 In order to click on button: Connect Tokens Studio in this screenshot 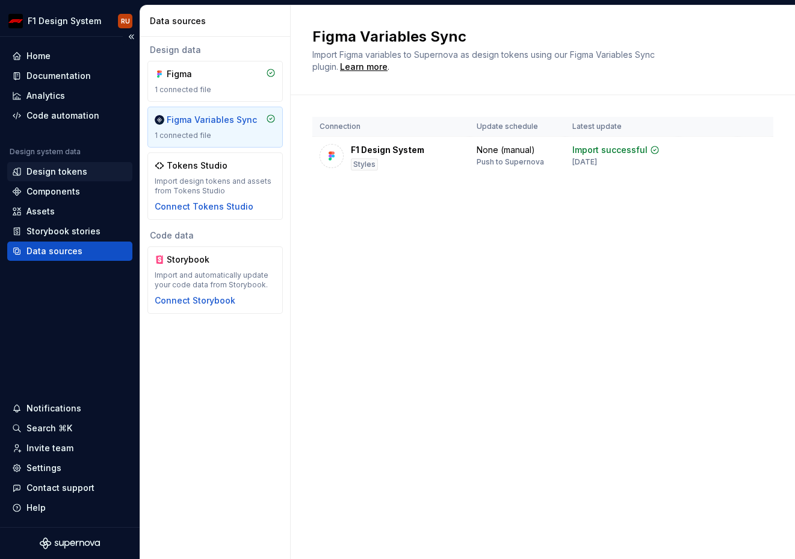, I will do `click(204, 206)`.